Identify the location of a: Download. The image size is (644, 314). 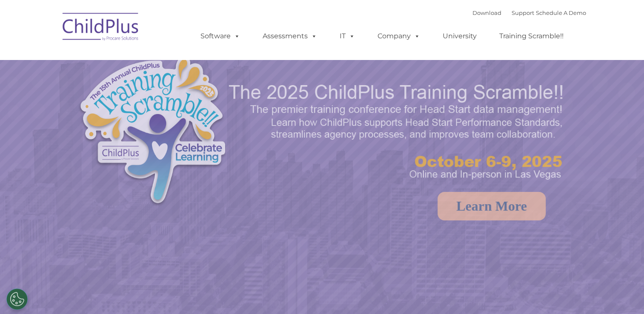
(487, 13).